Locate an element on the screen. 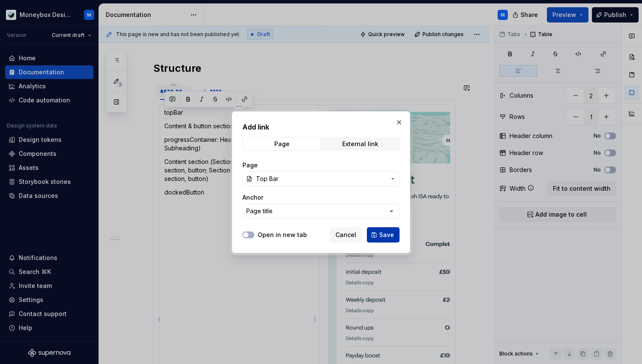 Image resolution: width=642 pixels, height=364 pixels. button: Top Bar is located at coordinates (321, 179).